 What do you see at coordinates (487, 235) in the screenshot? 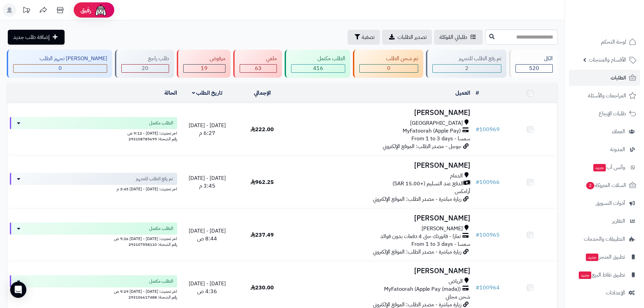
I see `a: #100965` at bounding box center [487, 235].